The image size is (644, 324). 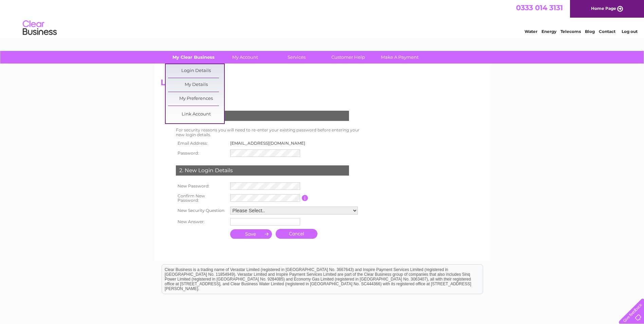 What do you see at coordinates (193, 57) in the screenshot?
I see `a: My Clear Business` at bounding box center [193, 57].